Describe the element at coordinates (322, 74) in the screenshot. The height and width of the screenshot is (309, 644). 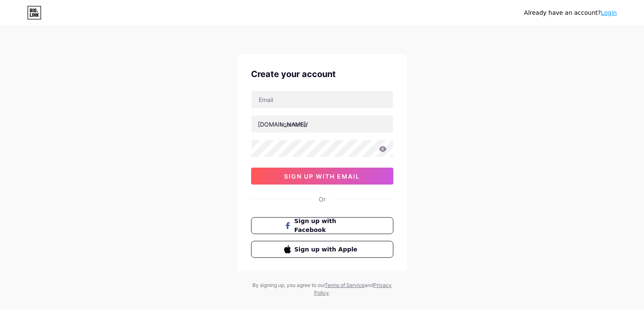
I see `div: Create your account` at that location.